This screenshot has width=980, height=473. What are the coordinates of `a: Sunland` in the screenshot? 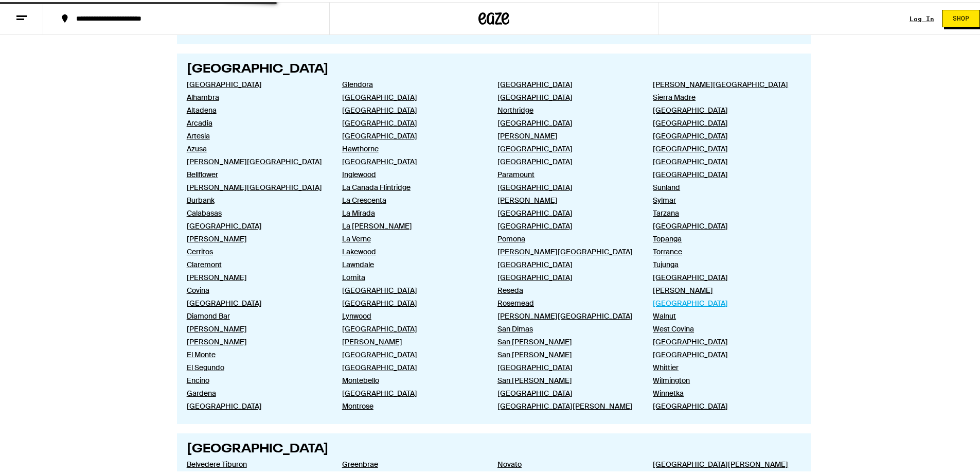 It's located at (722, 186).